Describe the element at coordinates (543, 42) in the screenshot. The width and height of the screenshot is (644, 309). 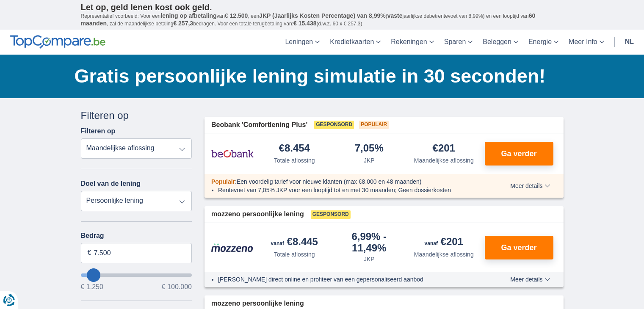
I see `a: Energie` at that location.